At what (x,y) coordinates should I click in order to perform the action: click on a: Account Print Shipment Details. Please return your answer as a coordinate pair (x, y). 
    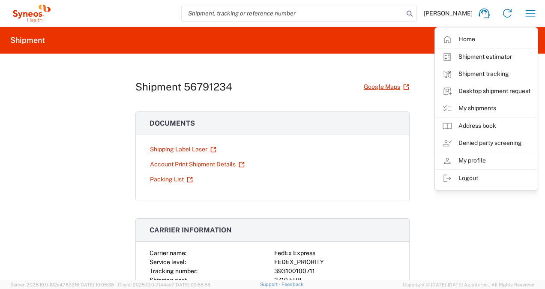
    Looking at the image, I should click on (197, 164).